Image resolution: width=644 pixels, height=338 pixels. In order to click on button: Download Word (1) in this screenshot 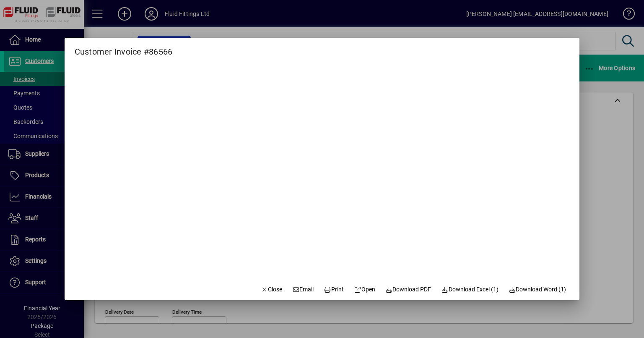, I will do `click(537, 289)`.